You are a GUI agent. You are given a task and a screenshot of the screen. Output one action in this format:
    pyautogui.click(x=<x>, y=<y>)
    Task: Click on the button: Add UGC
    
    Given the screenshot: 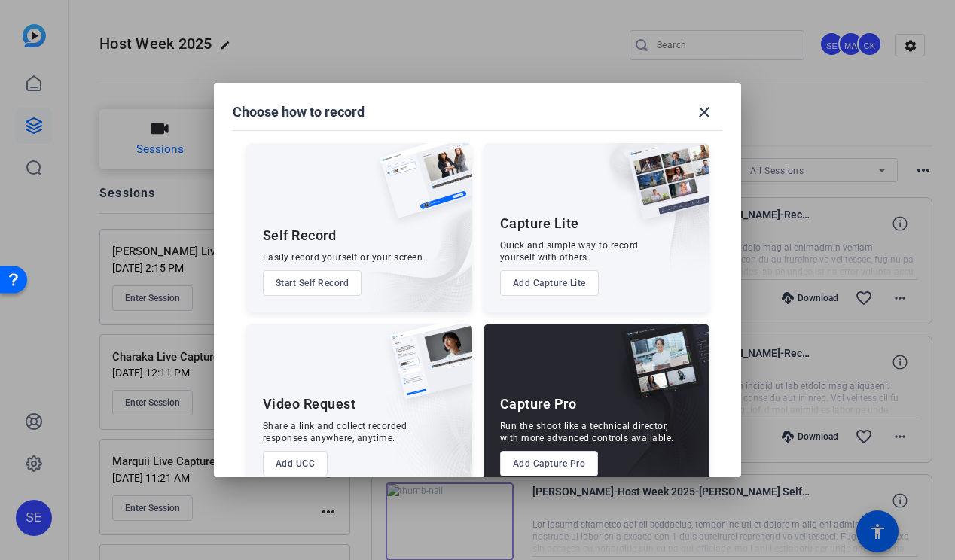 What is the action you would take?
    pyautogui.click(x=295, y=464)
    